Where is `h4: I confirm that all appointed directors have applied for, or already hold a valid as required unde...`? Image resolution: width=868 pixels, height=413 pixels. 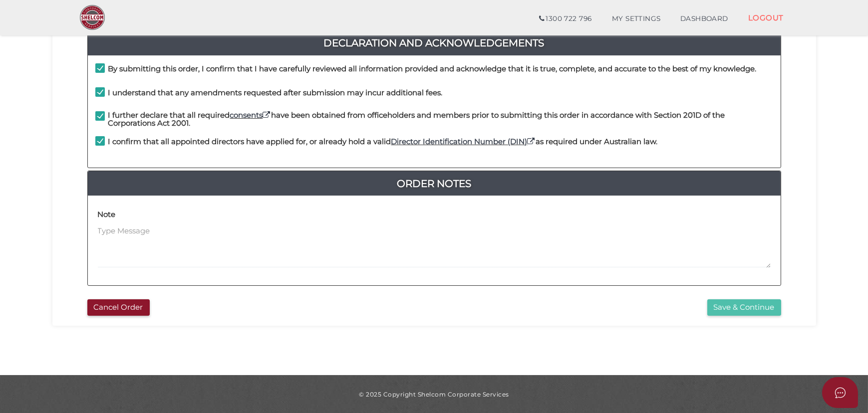
h4: I confirm that all appointed directors have applied for, or already hold a valid as required unde... is located at coordinates (383, 141).